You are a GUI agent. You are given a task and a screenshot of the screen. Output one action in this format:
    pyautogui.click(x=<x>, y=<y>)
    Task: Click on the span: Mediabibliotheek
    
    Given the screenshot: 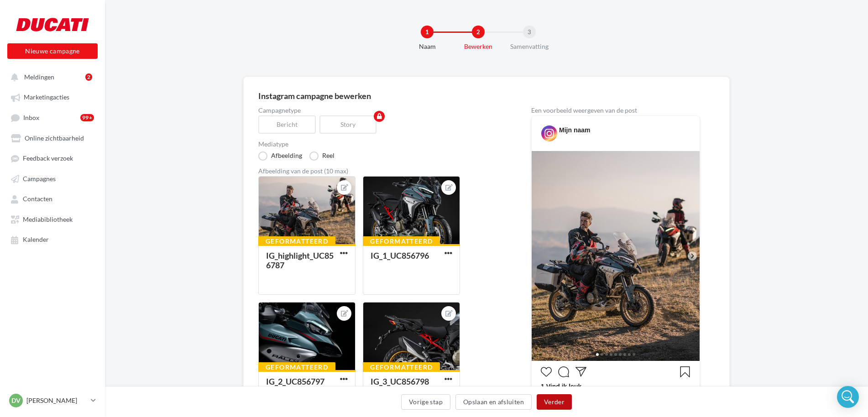 What is the action you would take?
    pyautogui.click(x=48, y=219)
    